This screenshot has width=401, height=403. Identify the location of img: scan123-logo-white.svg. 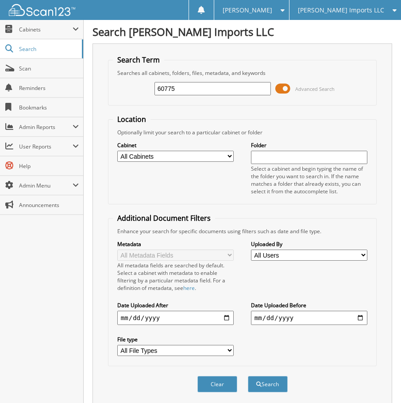
(42, 10).